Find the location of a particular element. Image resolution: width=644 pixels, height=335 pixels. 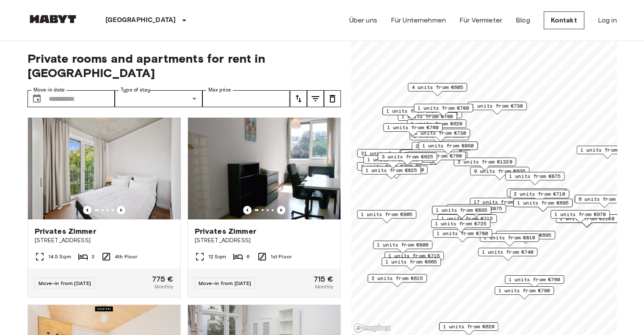

span: 1 units from €825 is located at coordinates (391, 170).